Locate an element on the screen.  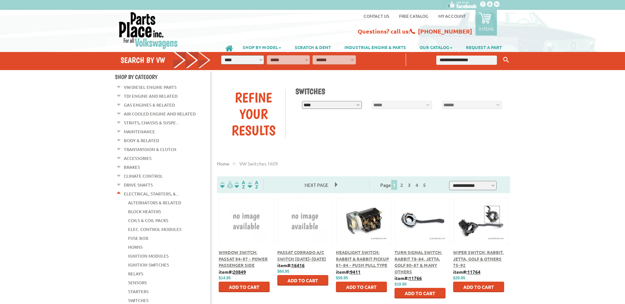
a: Air Cooled Engine and Related is located at coordinates (160, 114).